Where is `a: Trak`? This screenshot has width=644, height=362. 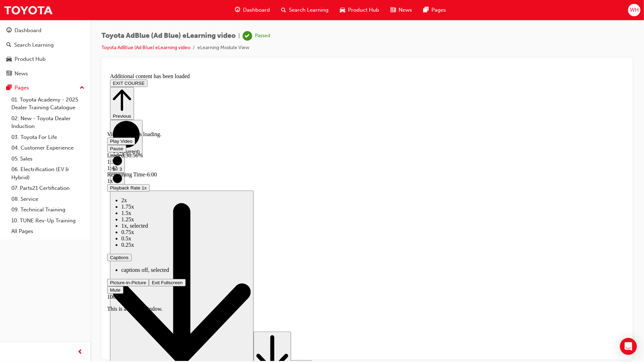 a: Trak is located at coordinates (28, 10).